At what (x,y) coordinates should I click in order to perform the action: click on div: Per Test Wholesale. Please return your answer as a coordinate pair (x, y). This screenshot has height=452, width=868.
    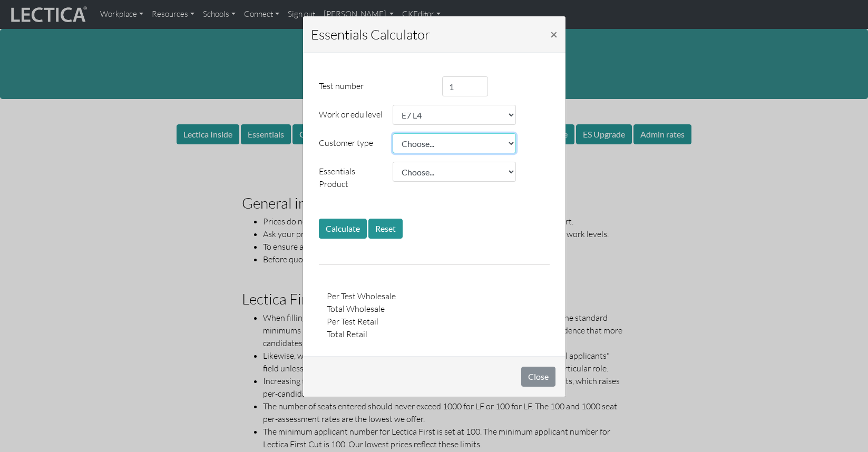
    Looking at the image, I should click on (376, 296).